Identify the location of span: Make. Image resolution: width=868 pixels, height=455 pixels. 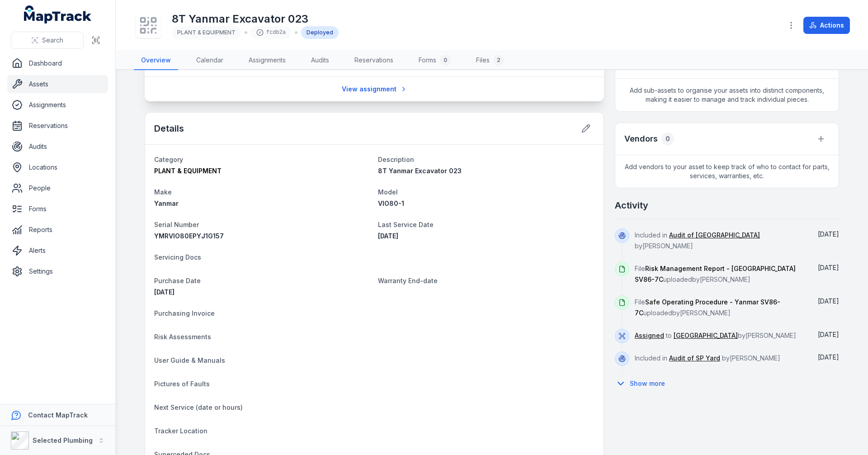
(163, 192).